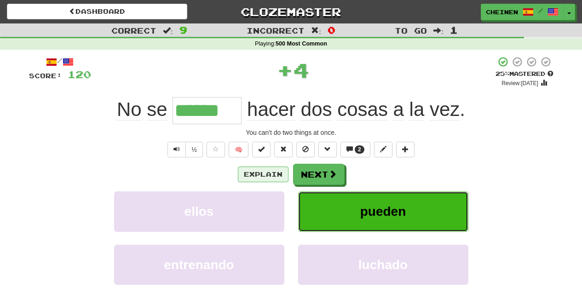  I want to click on button: Favorite sentence (alt+f), so click(216, 149).